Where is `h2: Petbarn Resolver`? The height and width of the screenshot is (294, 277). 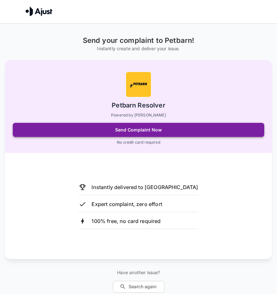
h2: Petbarn Resolver is located at coordinates (138, 105).